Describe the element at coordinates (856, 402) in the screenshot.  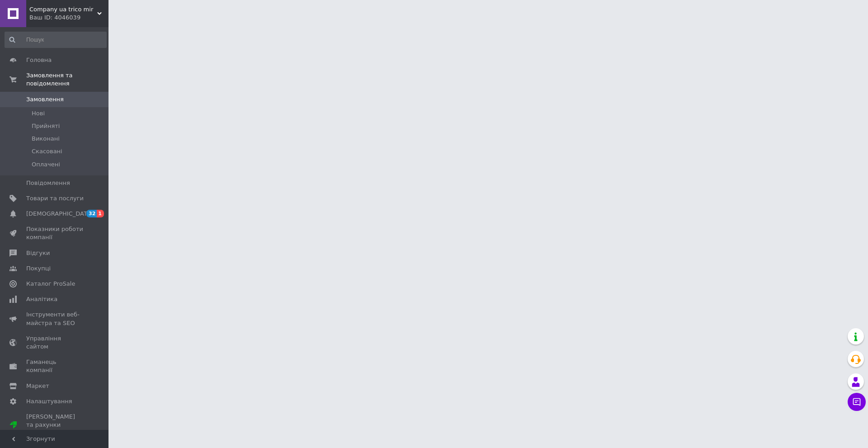
I see `button: Чат з покупцем` at that location.